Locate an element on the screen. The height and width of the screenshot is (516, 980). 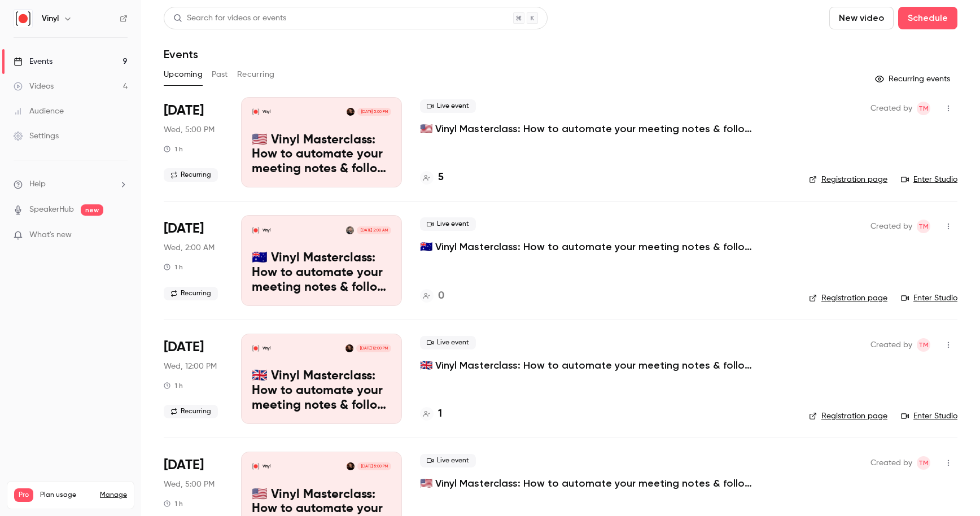
h4: 0 is located at coordinates (441, 296).